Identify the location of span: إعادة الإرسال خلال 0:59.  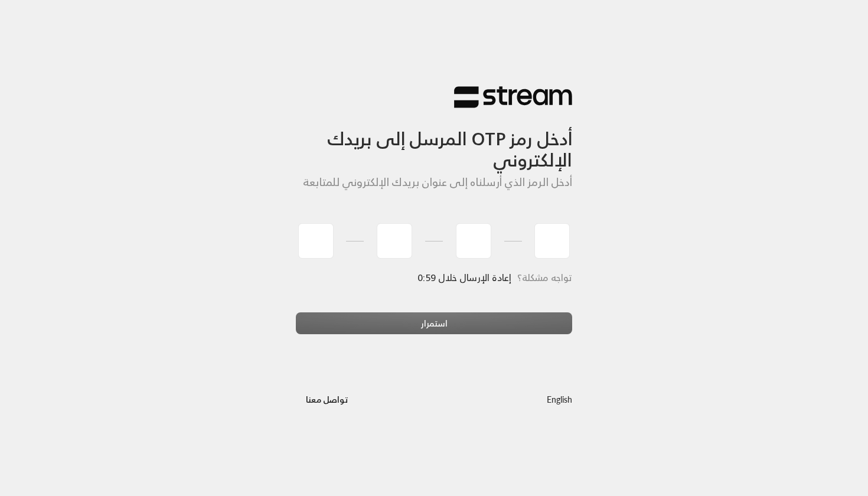
(464, 278).